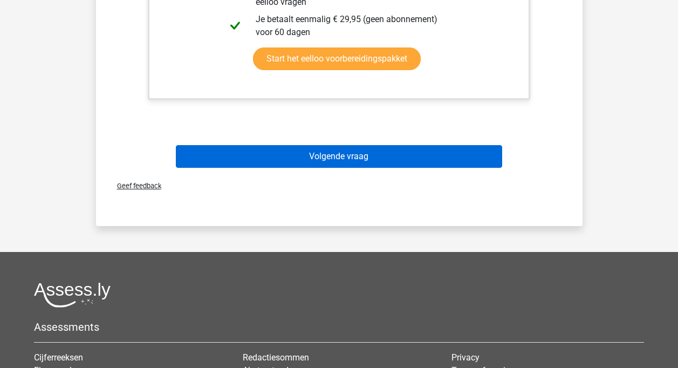  What do you see at coordinates (135, 185) in the screenshot?
I see `span: Geef feedback` at bounding box center [135, 185].